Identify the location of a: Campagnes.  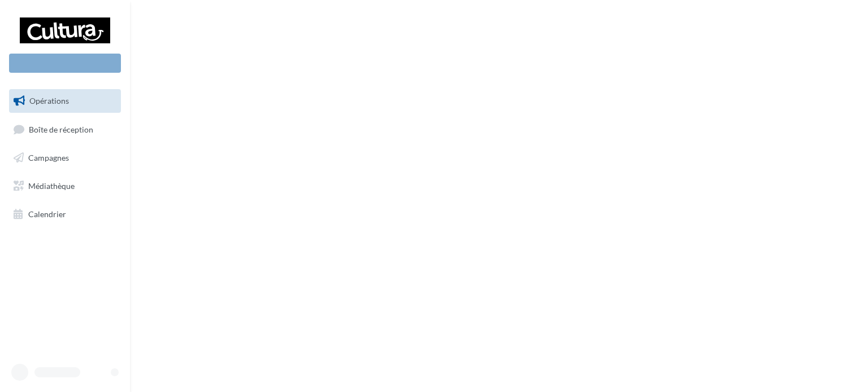
(65, 158).